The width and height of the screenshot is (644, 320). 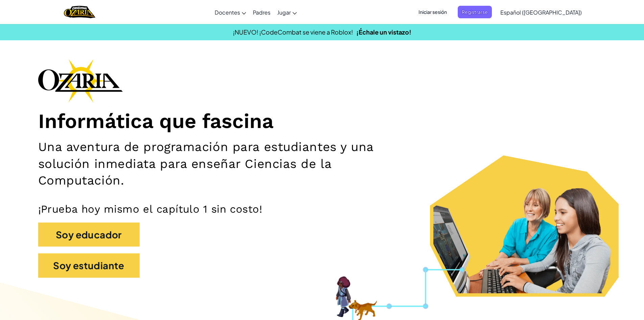 What do you see at coordinates (229, 164) in the screenshot?
I see `h2: Una aventura de programación para estudiantes y una solución inmediata para enseñar Ciencias de l...` at bounding box center [229, 164].